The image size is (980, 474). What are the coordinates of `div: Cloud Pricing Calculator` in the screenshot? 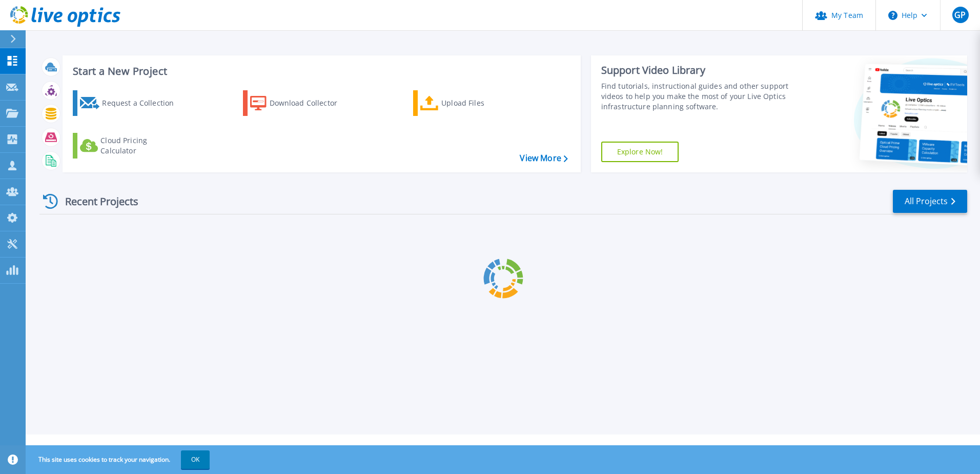 It's located at (141, 146).